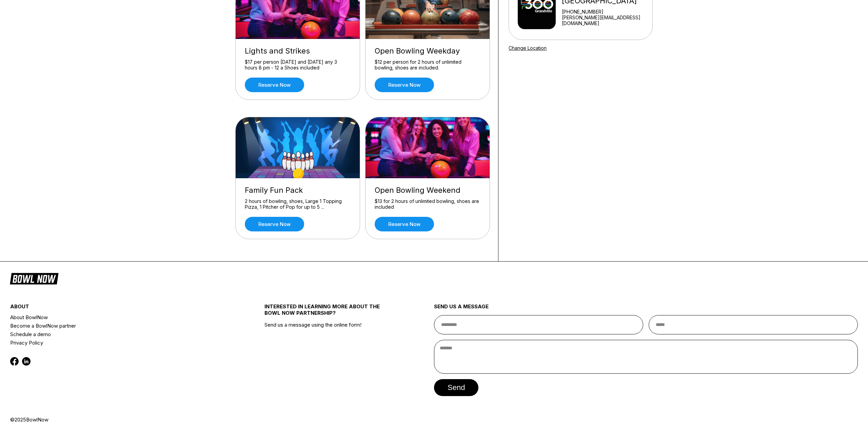 Image resolution: width=868 pixels, height=433 pixels. I want to click on div: Open Bowling Weekend, so click(427, 190).